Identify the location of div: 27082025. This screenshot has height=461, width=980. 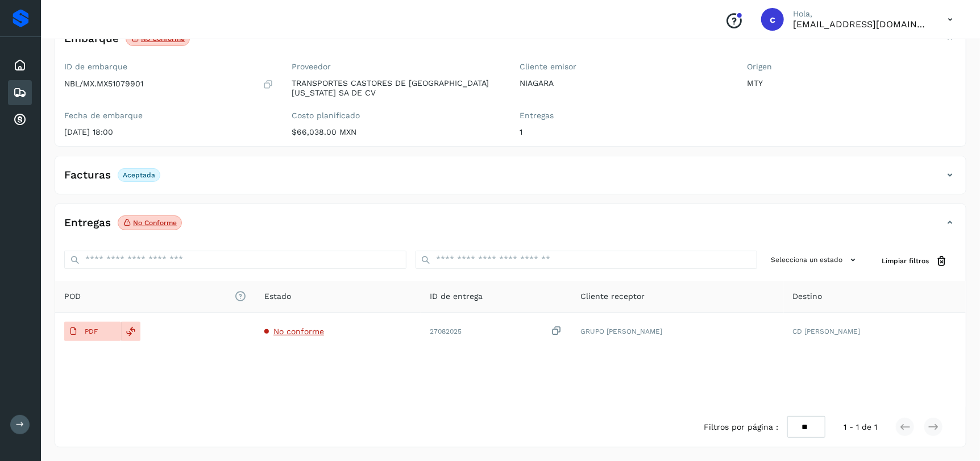
(496, 331).